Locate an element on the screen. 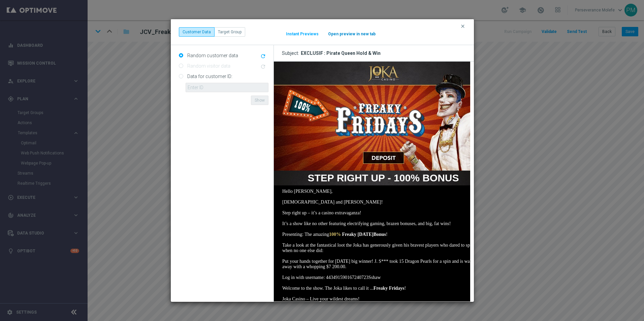 This screenshot has width=644, height=321. strong: Freaky Fridays is located at coordinates (115, 226).